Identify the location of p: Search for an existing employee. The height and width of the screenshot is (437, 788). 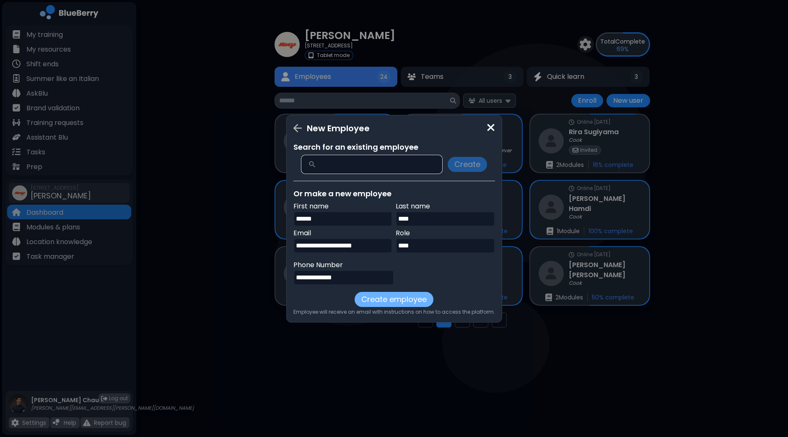
(394, 147).